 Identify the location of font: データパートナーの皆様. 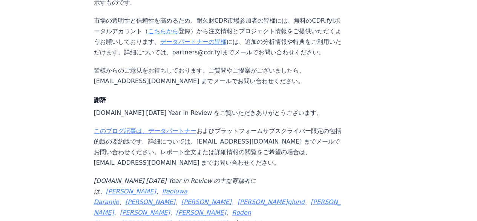
(193, 41).